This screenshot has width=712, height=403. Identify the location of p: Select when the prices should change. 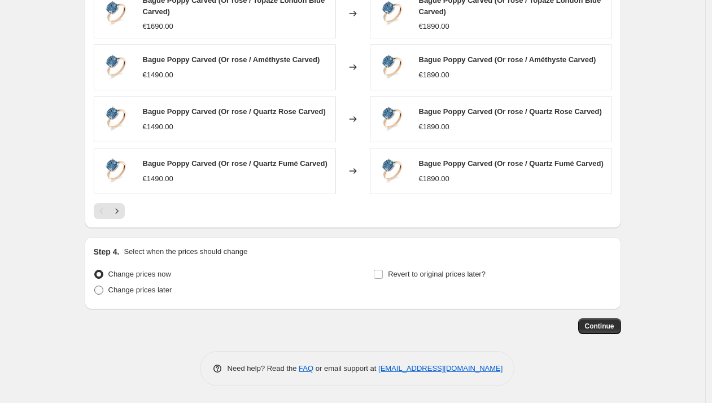
(185, 252).